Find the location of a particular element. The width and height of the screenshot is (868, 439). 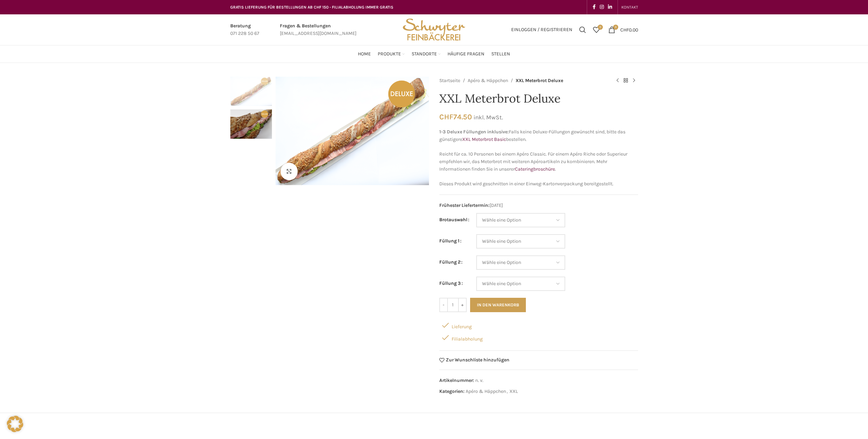

img: XXL Meterbrot Deluxe – Bild 2 is located at coordinates (251, 124).